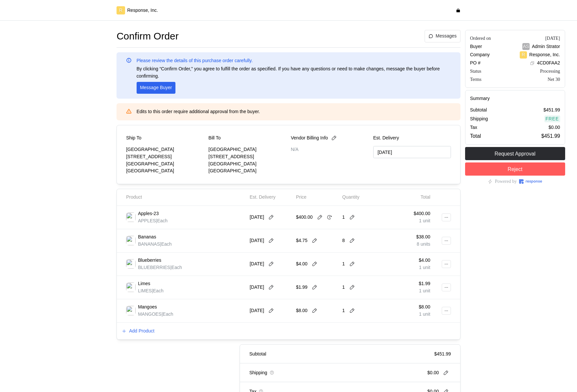  I want to click on span: BLUEBERRIES, so click(154, 267).